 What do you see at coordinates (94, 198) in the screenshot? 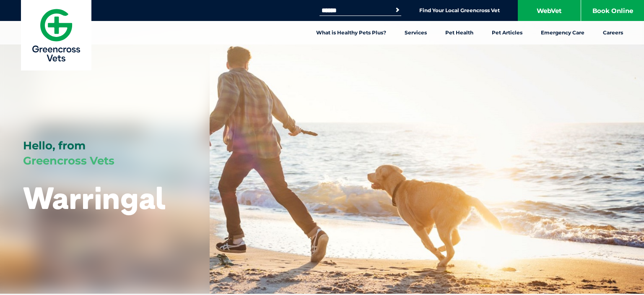
I see `h1: Warringal` at bounding box center [94, 198].